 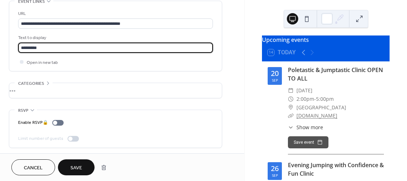 I want to click on span: Save, so click(x=76, y=168).